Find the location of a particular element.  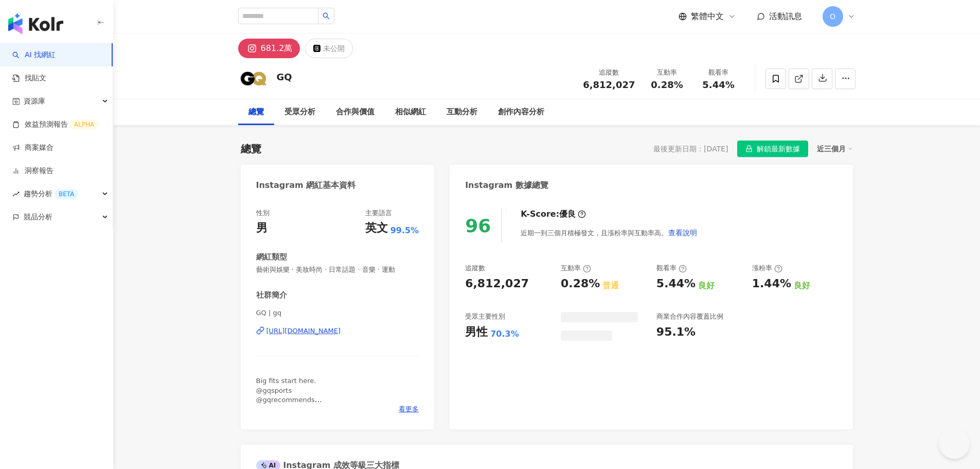

div: 6,812,027 is located at coordinates (497, 283).